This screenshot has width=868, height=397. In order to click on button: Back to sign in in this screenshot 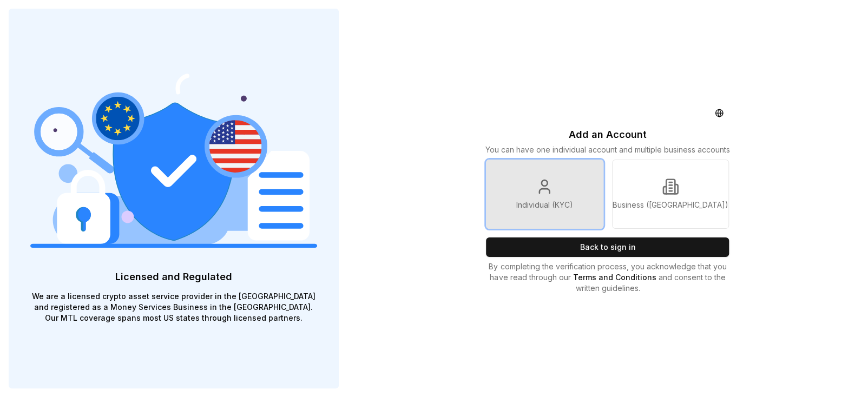, I will do `click(607, 247)`.